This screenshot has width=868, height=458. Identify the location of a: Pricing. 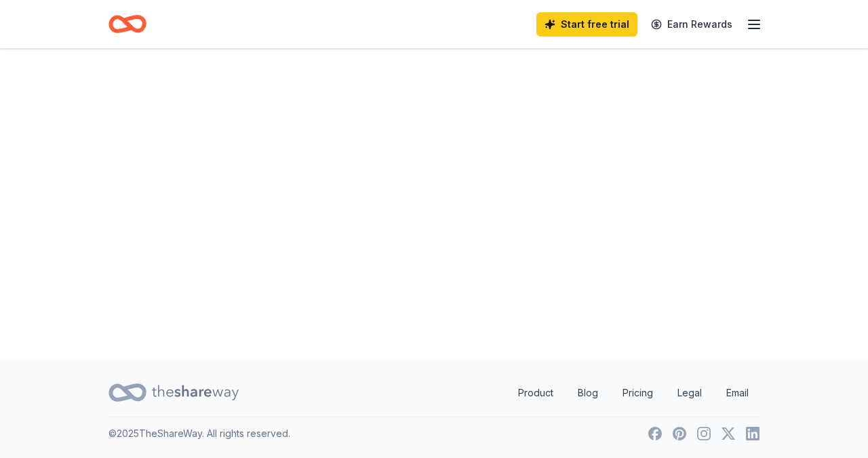
(638, 393).